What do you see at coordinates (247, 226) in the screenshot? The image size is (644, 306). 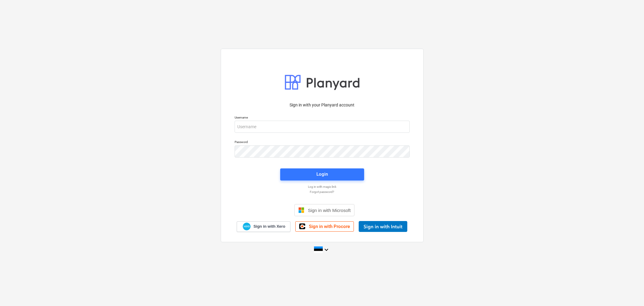 I see `img: Xero logo` at bounding box center [247, 226].